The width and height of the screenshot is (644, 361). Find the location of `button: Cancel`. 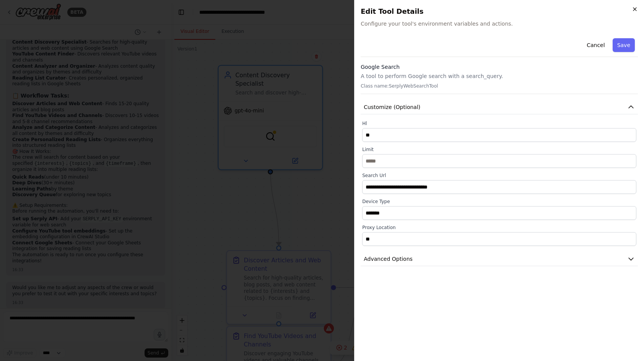

button: Cancel is located at coordinates (596, 45).